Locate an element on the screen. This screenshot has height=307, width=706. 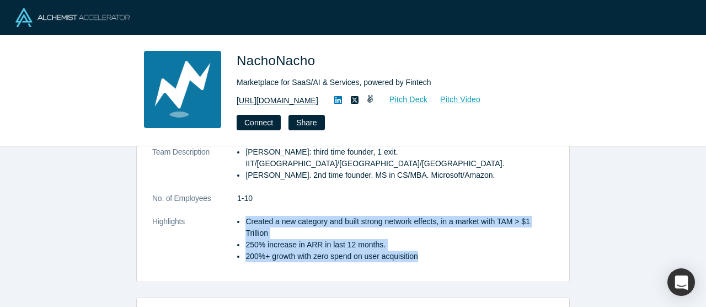
span: NachoNacho is located at coordinates (277, 60).